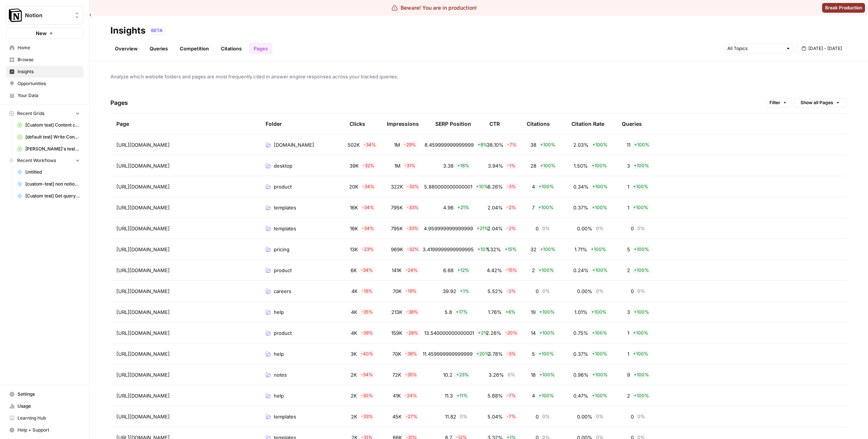 The width and height of the screenshot is (868, 439). Describe the element at coordinates (397, 312) in the screenshot. I see `span: 213K` at that location.